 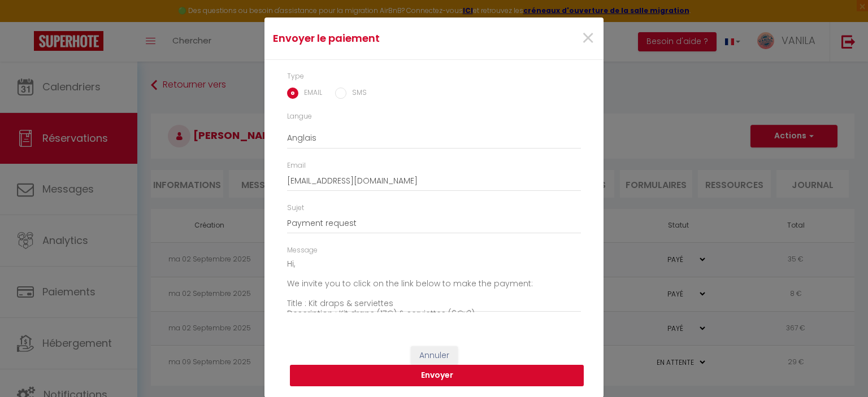 I want to click on label: Sujet, so click(x=296, y=208).